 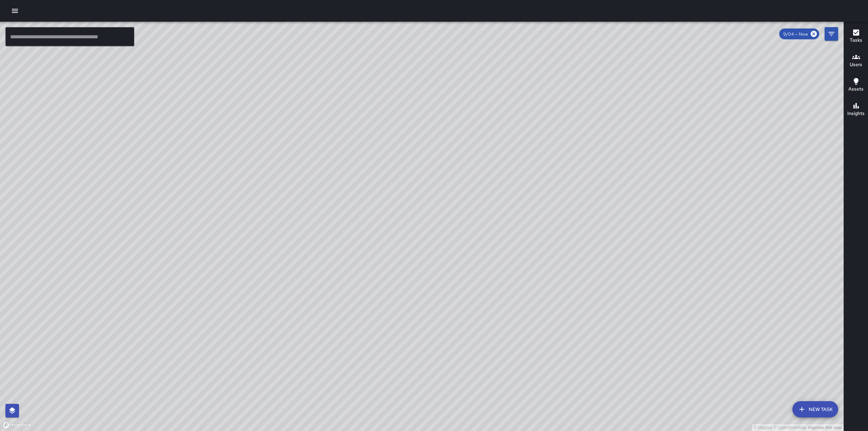 What do you see at coordinates (856, 61) in the screenshot?
I see `button: Users` at bounding box center [856, 61].